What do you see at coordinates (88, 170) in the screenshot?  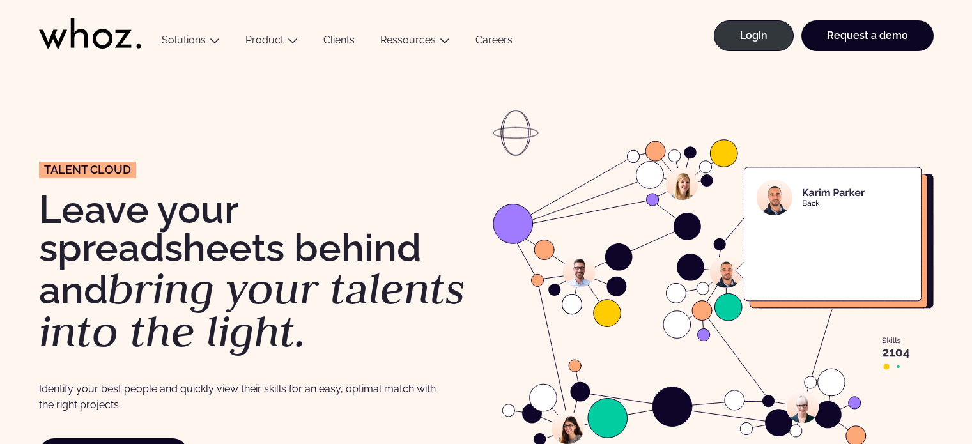 I see `span: Talent Cloud` at bounding box center [88, 170].